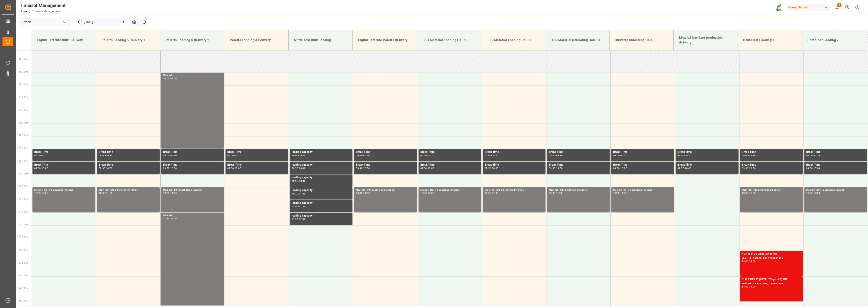 The image size is (868, 308). Describe the element at coordinates (449, 40) in the screenshot. I see `div: Bulk Material Loading Hall 1` at that location.